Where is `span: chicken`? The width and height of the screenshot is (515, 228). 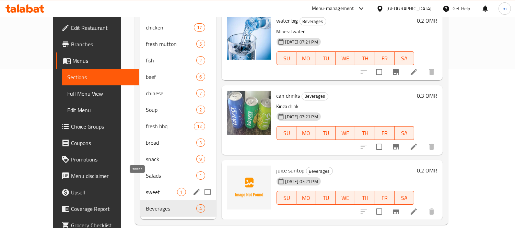
span: chicken is located at coordinates (170, 27).